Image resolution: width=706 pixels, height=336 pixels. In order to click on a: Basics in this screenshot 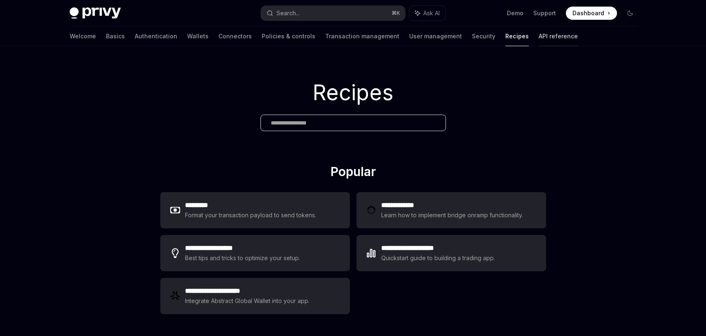, I will do `click(115, 36)`.